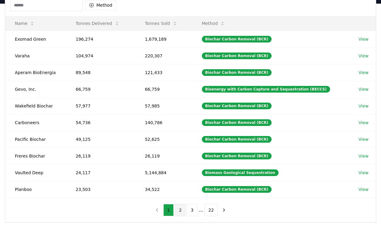  Describe the element at coordinates (101, 139) in the screenshot. I see `td: 49,125` at that location.